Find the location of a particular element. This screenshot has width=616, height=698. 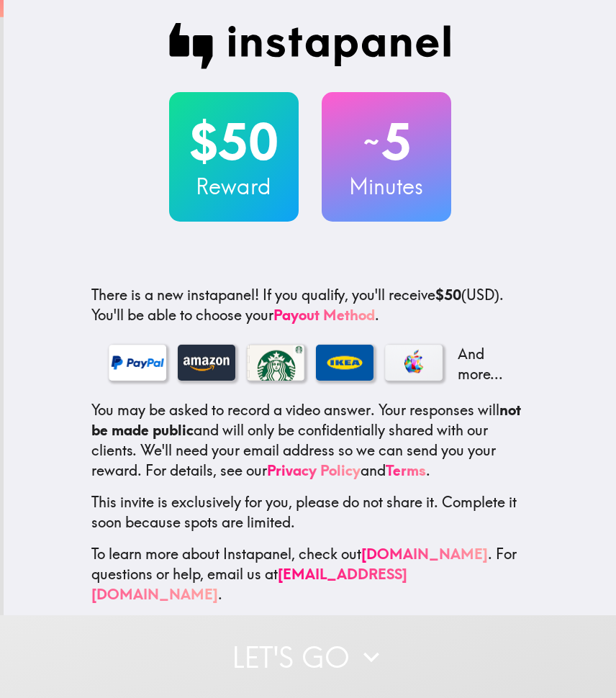

h3: Reward is located at coordinates (234, 187).